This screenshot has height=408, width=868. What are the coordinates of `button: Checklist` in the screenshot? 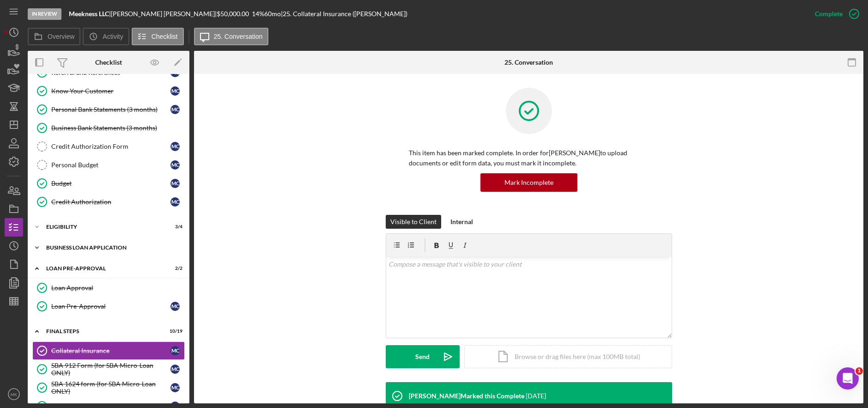 It's located at (157, 36).